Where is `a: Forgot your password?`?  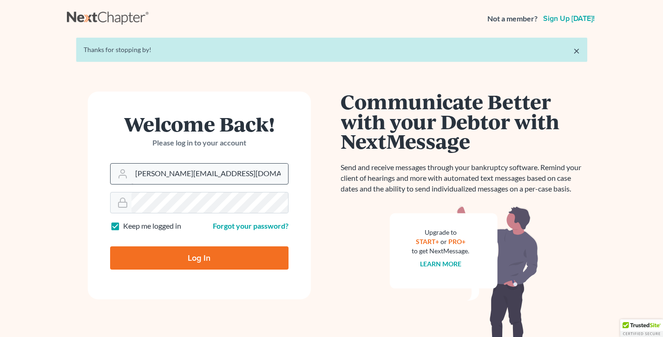
a: Forgot your password? is located at coordinates (251, 225).